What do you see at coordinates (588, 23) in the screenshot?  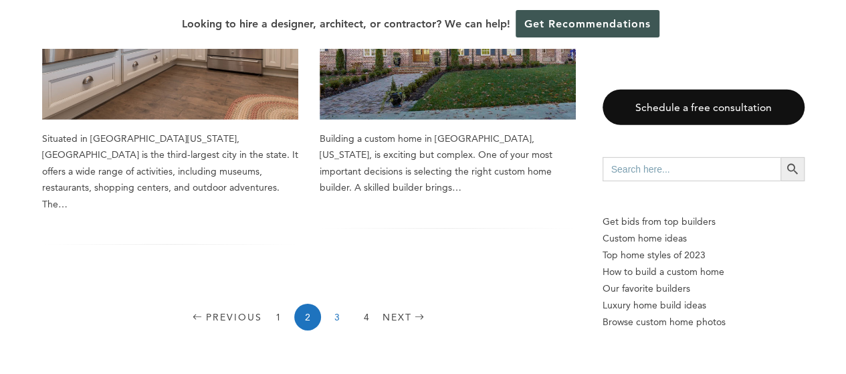 I see `a: Get Recommendations` at bounding box center [588, 23].